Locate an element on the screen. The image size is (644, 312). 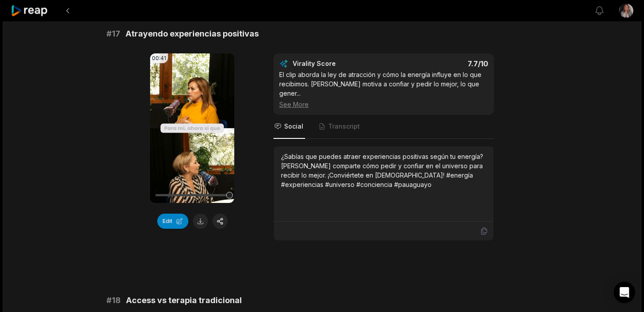
span: Social is located at coordinates (294, 126).